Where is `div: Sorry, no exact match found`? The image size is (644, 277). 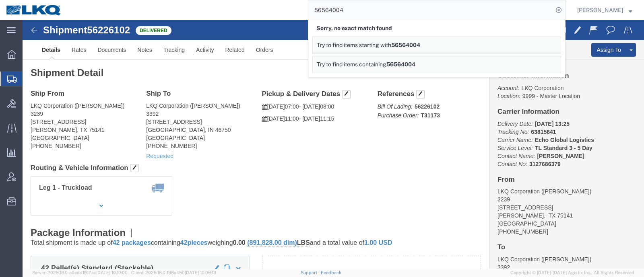
div: Sorry, no exact match found is located at coordinates (437, 28).